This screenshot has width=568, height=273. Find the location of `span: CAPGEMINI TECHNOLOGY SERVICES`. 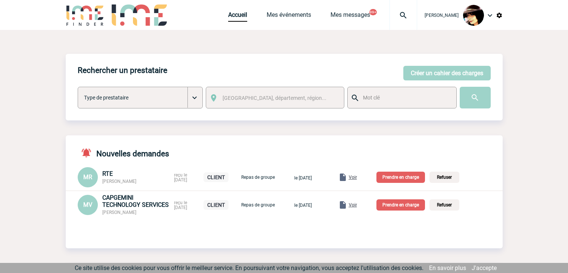

span: CAPGEMINI TECHNOLOGY SERVICES is located at coordinates (136, 201).